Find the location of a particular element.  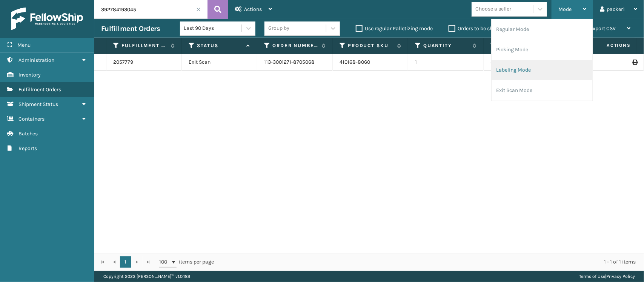

span: Containers is located at coordinates (31, 118).